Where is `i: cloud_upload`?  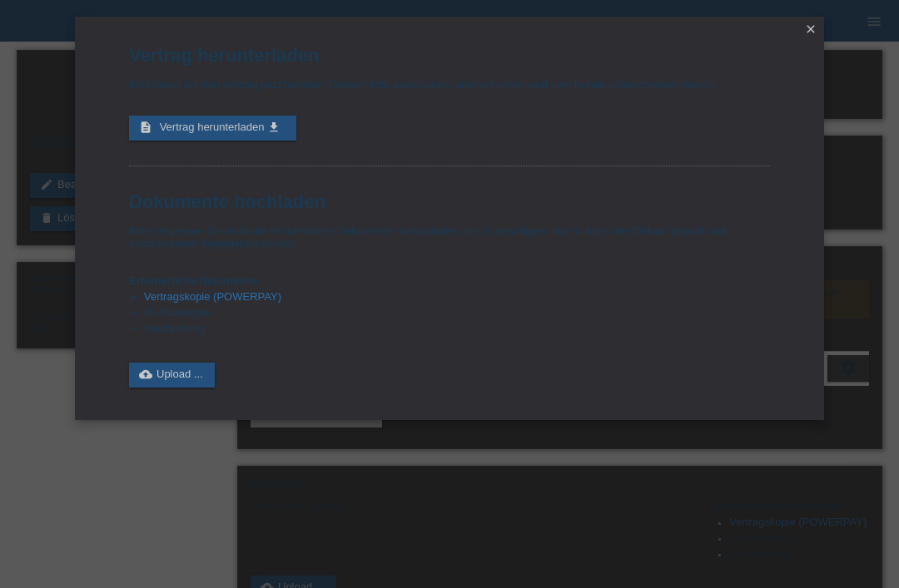
i: cloud_upload is located at coordinates (146, 374).